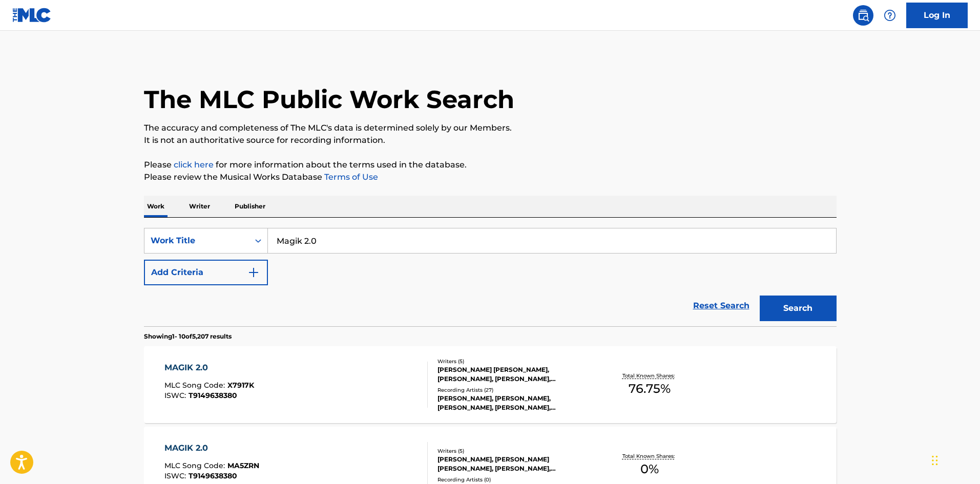 Image resolution: width=980 pixels, height=484 pixels. What do you see at coordinates (954, 459) in the screenshot?
I see `div: Chat Widget` at bounding box center [954, 459].